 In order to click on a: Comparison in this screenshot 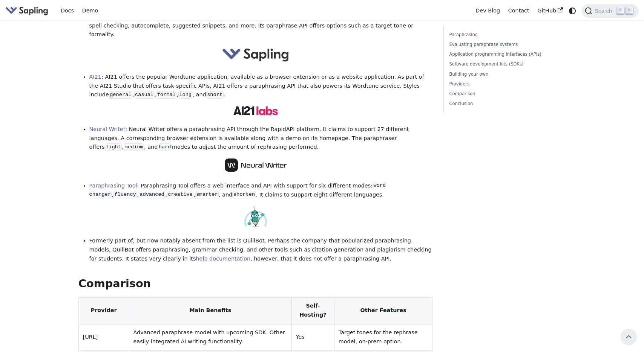, I will do `click(500, 94)`.